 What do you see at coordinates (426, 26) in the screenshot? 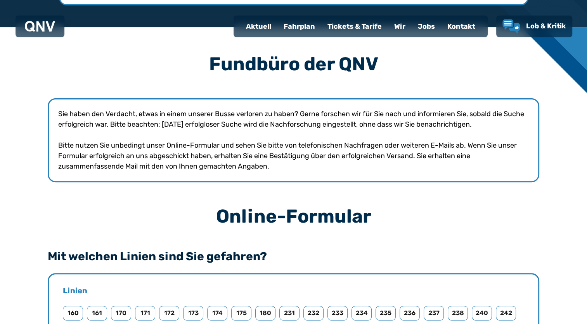
I see `div: Jobs` at bounding box center [426, 26].